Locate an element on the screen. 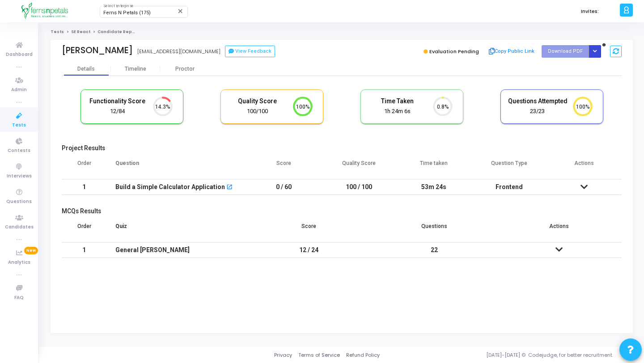  div: Proctor is located at coordinates (185, 69).